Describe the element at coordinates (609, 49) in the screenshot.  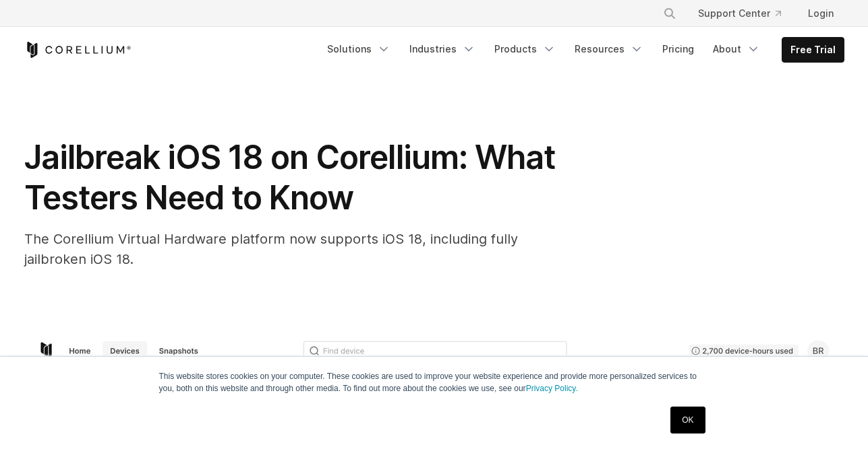
I see `a: Resources` at that location.